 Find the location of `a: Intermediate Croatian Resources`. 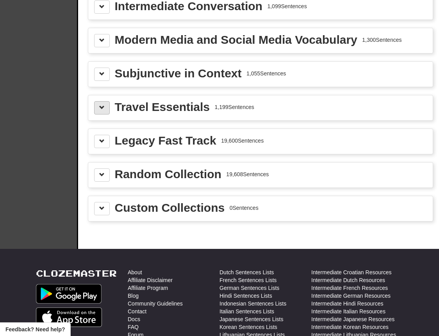

a: Intermediate Croatian Resources is located at coordinates (351, 272).